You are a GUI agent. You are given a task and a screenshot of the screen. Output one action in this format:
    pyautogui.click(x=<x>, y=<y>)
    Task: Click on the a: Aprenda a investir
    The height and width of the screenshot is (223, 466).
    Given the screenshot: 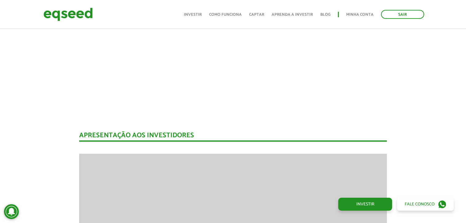 What is the action you would take?
    pyautogui.click(x=292, y=14)
    